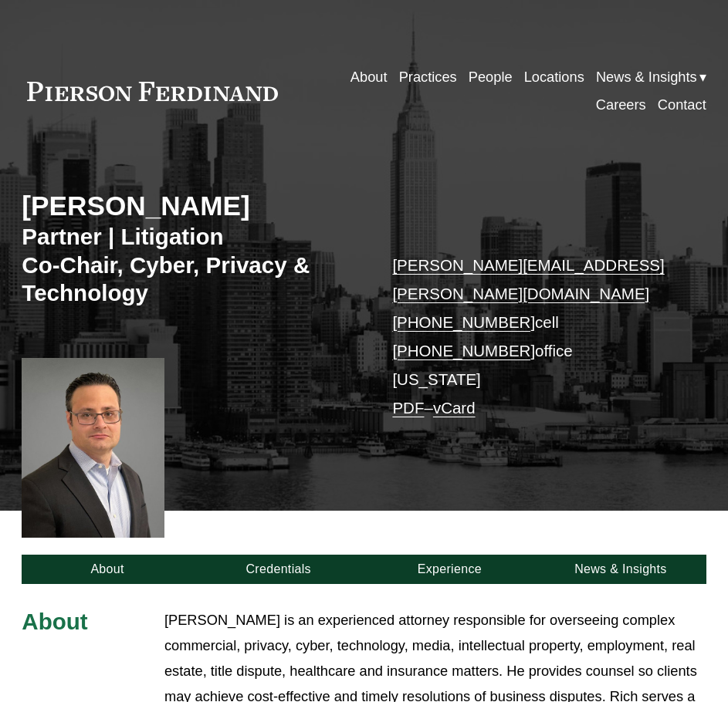  Describe the element at coordinates (450, 570) in the screenshot. I see `a: Experience` at that location.